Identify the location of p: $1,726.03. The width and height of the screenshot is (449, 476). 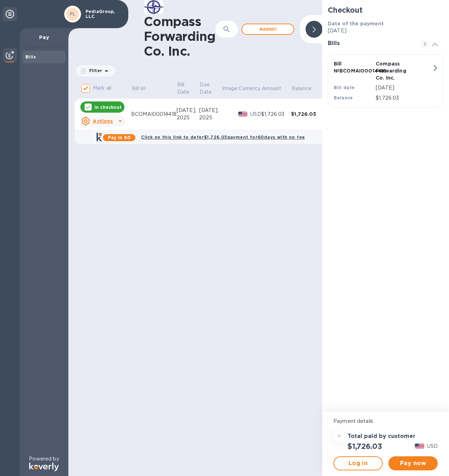
(403, 98).